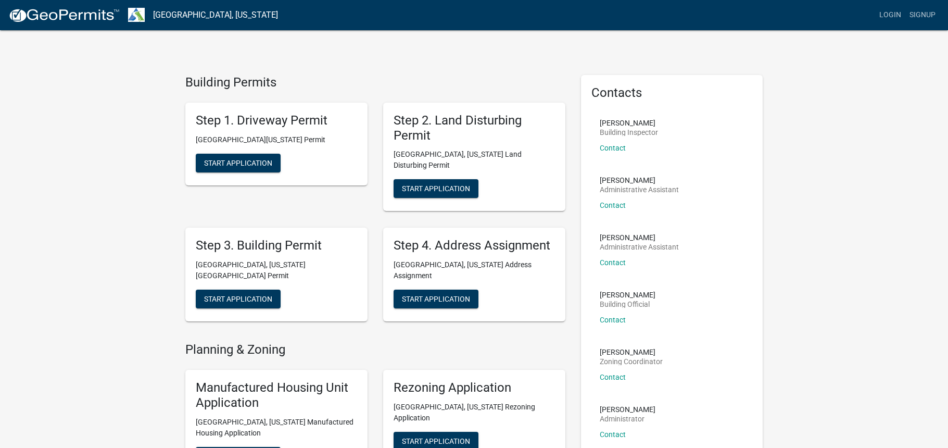 Image resolution: width=948 pixels, height=448 pixels. Describe the element at coordinates (672, 93) in the screenshot. I see `h5: Contacts` at that location.